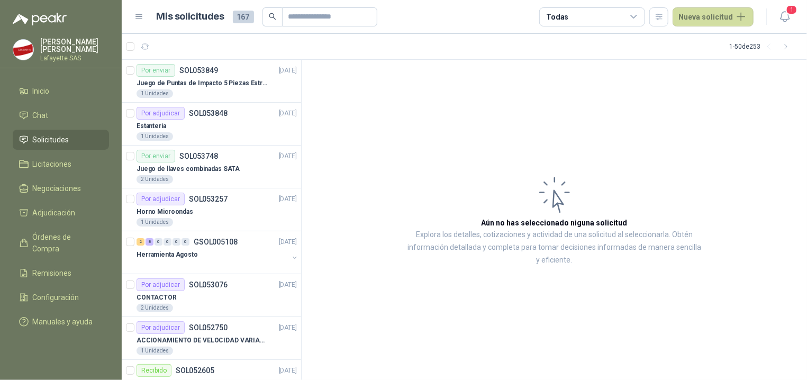  What do you see at coordinates (41, 115) in the screenshot?
I see `span: Chat` at bounding box center [41, 115].